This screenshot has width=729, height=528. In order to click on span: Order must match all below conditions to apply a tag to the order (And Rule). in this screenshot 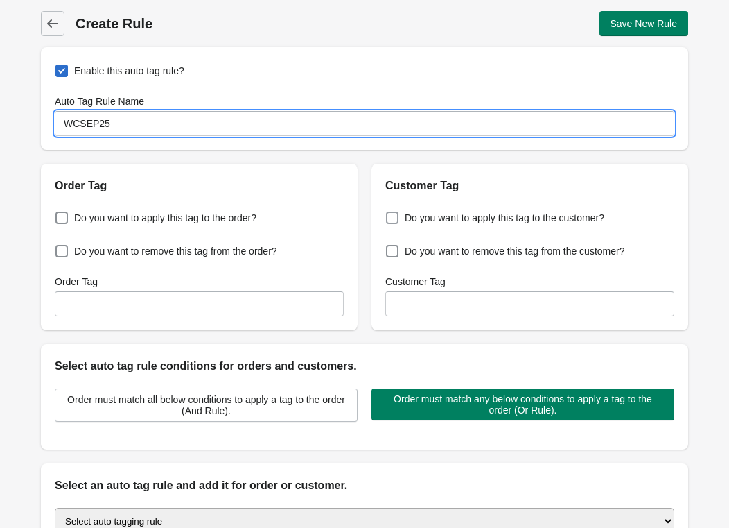, I will do `click(206, 405)`.